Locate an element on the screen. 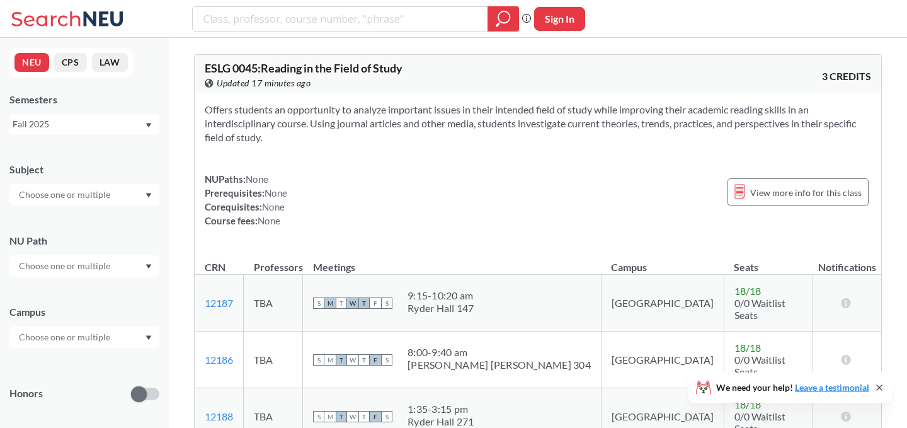  div: NU Path is located at coordinates (84, 241).